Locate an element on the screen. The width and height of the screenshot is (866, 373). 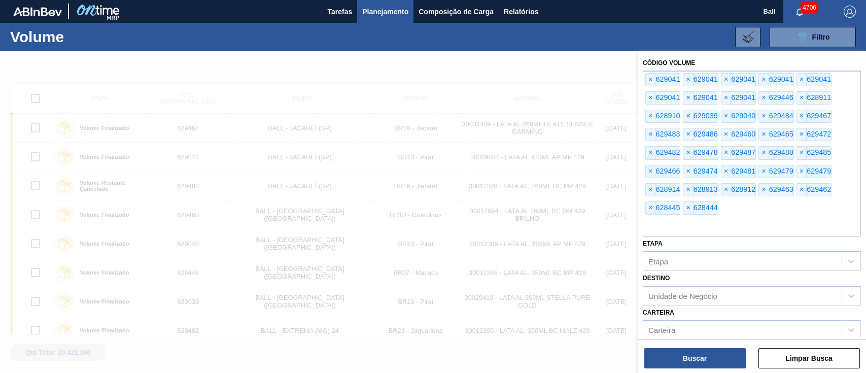
button: Filtro is located at coordinates (812, 37).